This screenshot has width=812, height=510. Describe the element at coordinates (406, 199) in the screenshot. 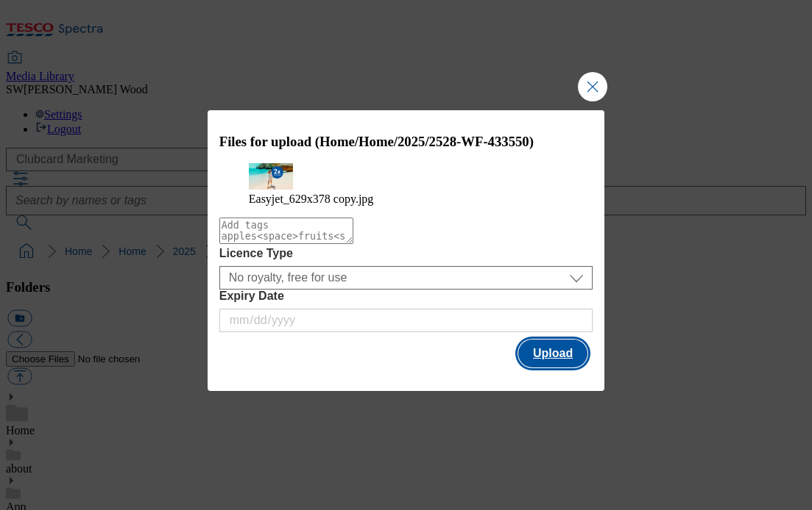

I see `figcaption: Easyjet_629x378 copy.jpg` at that location.